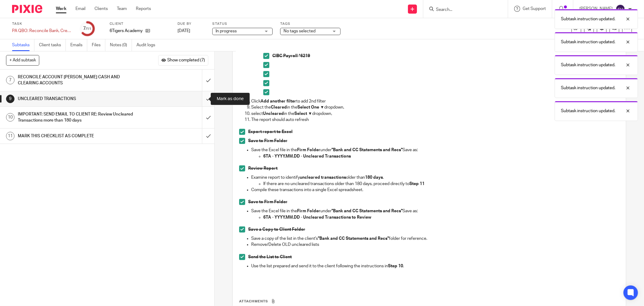 The image size is (644, 306). What do you see at coordinates (301, 113) in the screenshot?
I see `strong: Select` at bounding box center [301, 113].